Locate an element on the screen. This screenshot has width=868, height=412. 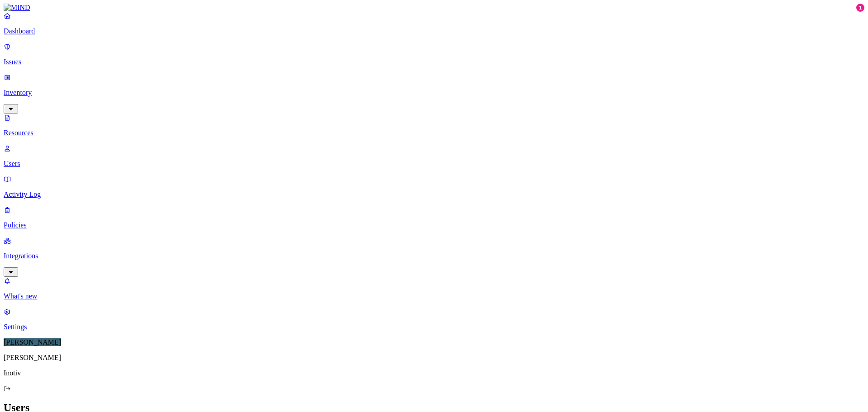
a: Integrations is located at coordinates (434, 256).